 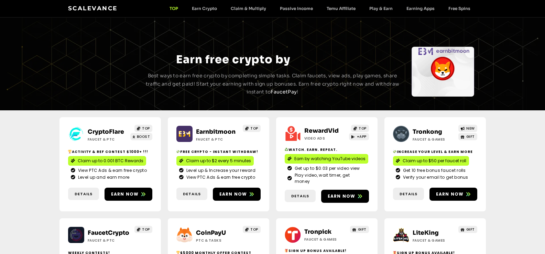 What do you see at coordinates (434, 171) in the screenshot?
I see `span: Get 10 free bonus faucet rolls` at bounding box center [434, 171].